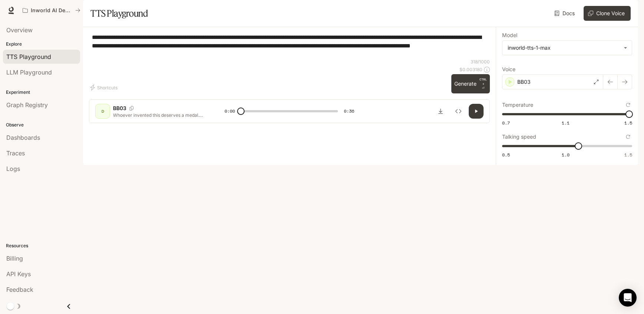 Image resolution: width=644 pixels, height=314 pixels. Describe the element at coordinates (509, 69) in the screenshot. I see `p: Voice` at that location.